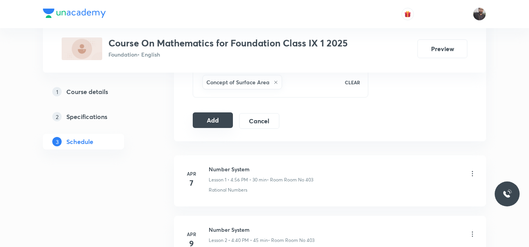  Describe the element at coordinates (80, 142) in the screenshot. I see `h5: Schedule` at that location.